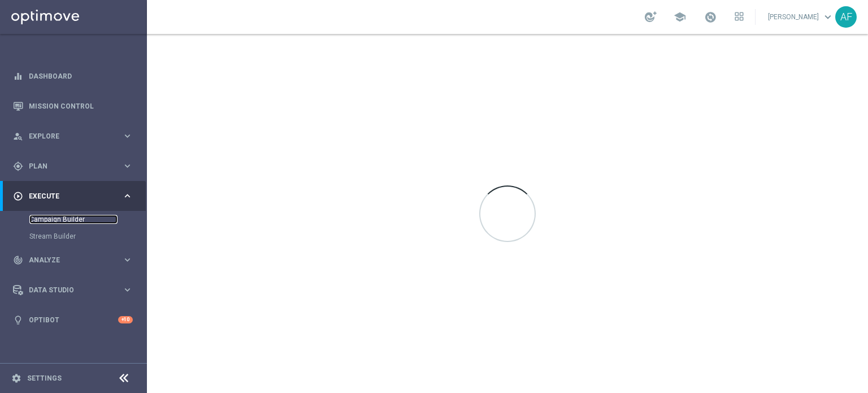 This screenshot has width=868, height=393. What do you see at coordinates (73, 236) in the screenshot?
I see `a: Stream Builder` at bounding box center [73, 236].